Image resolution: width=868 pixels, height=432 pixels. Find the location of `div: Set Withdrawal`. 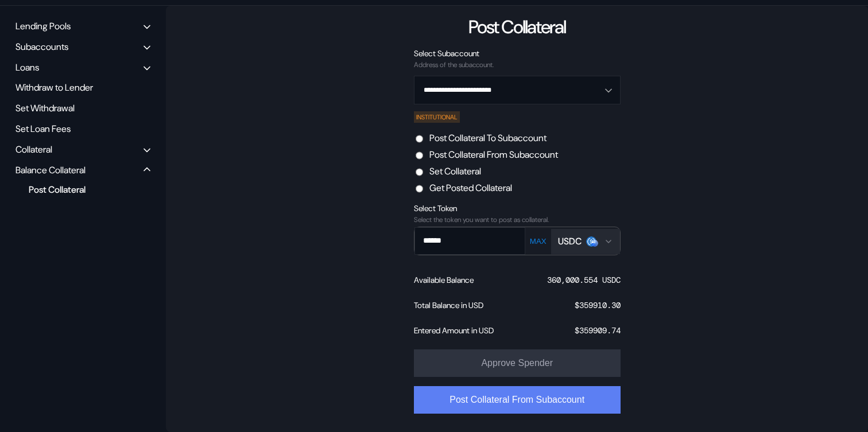

div: Set Withdrawal is located at coordinates (83, 108).